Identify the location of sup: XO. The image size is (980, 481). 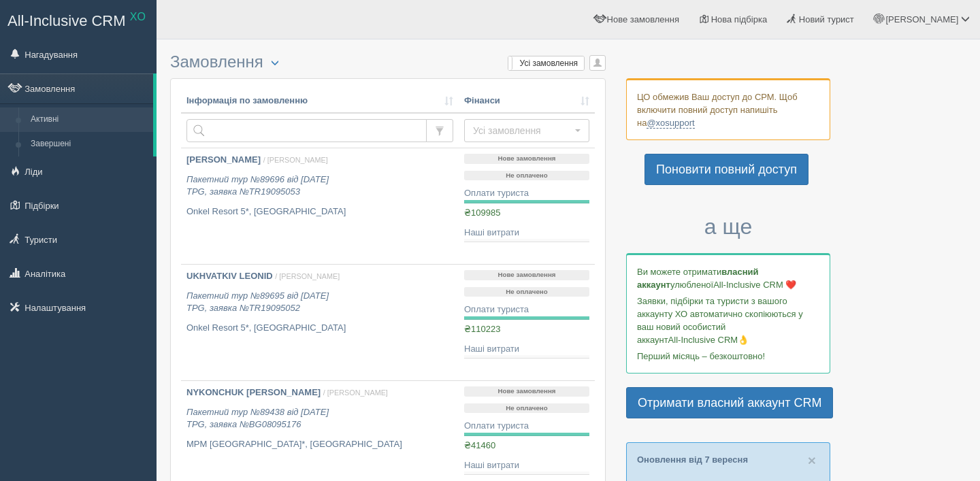
(137, 16).